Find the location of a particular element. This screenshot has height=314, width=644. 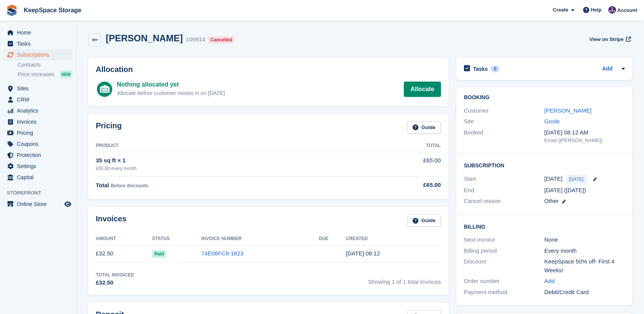

div: £65.00 every month is located at coordinates (225, 169).